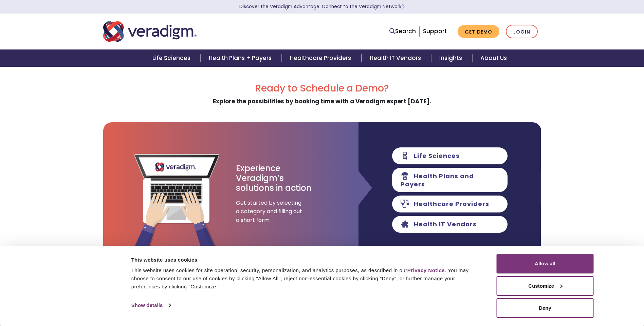  I want to click on a: About Us, so click(493, 58).